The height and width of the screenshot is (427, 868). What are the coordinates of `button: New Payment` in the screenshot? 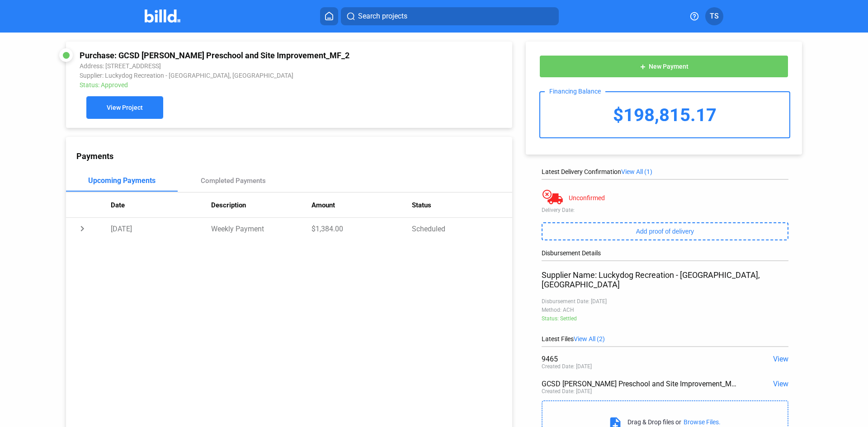 It's located at (664, 67).